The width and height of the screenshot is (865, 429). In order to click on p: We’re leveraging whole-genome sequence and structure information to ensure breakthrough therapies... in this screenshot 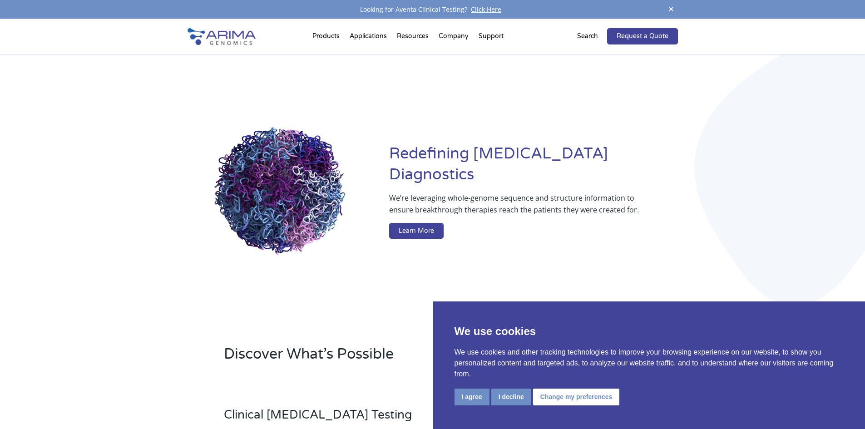, I will do `click(515, 208)`.